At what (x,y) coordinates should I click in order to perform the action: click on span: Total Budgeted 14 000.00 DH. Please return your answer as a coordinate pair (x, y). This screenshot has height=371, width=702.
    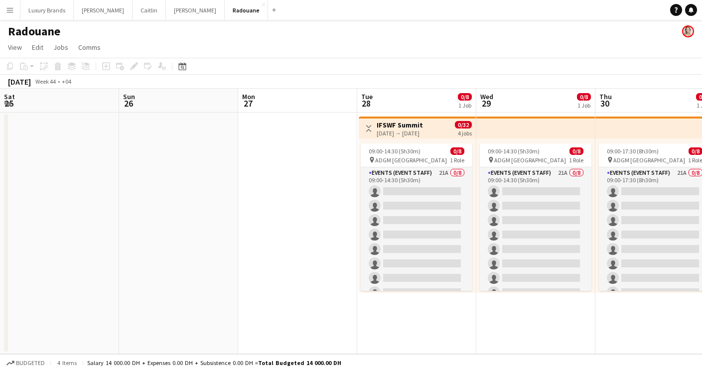
    Looking at the image, I should click on (299, 363).